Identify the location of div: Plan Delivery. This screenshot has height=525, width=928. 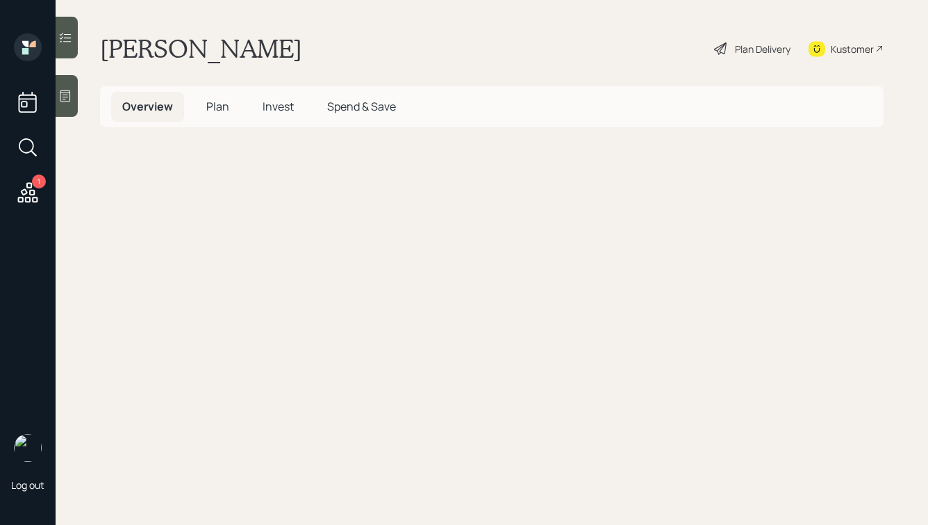
(763, 49).